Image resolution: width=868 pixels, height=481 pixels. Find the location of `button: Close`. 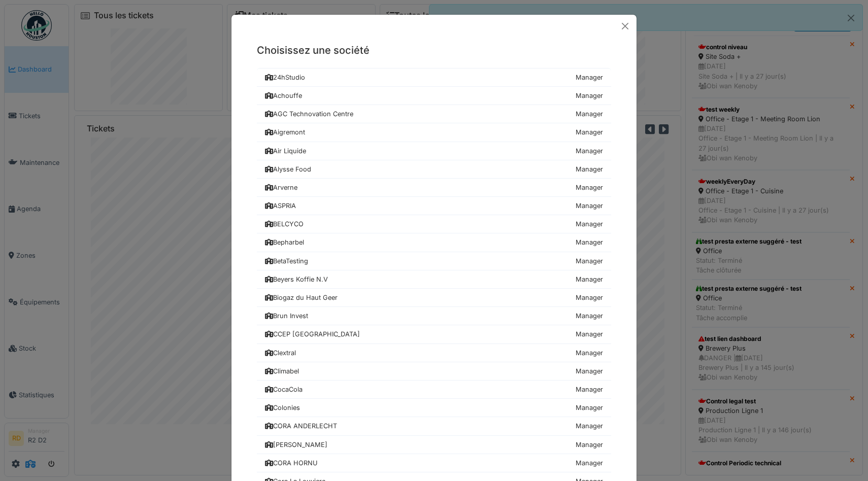

button: Close is located at coordinates (624, 26).